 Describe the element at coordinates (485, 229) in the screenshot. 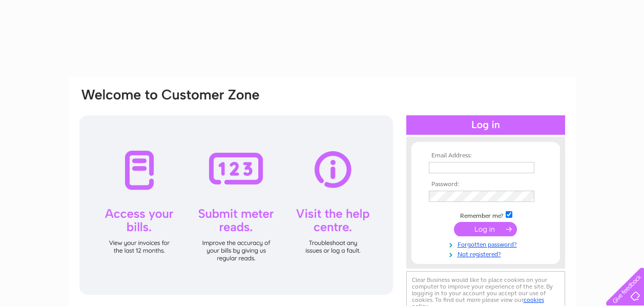

I see `input: Submit` at that location.